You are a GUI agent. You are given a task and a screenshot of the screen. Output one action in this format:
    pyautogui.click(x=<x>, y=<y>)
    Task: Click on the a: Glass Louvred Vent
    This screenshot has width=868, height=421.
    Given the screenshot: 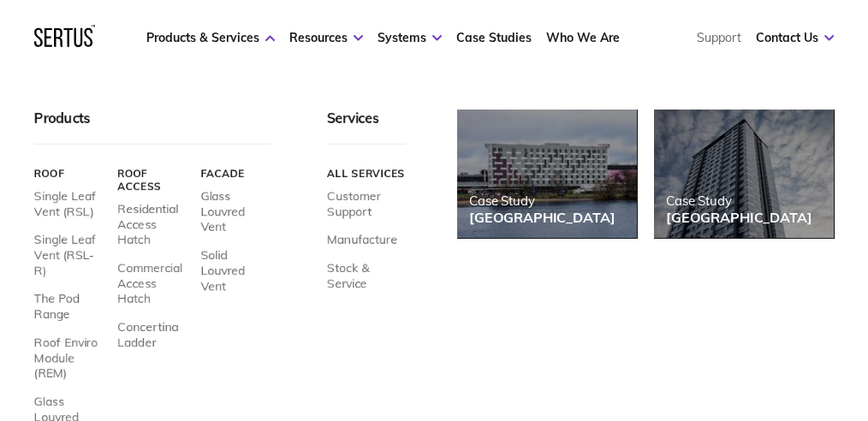 What is the action you would take?
    pyautogui.click(x=236, y=211)
    